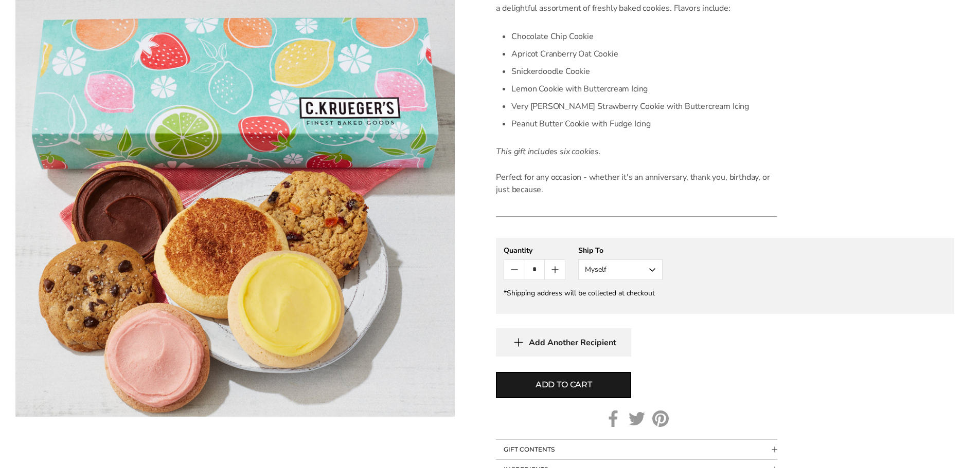 The height and width of the screenshot is (468, 980). What do you see at coordinates (534, 251) in the screenshot?
I see `div: Quantity` at bounding box center [534, 251].